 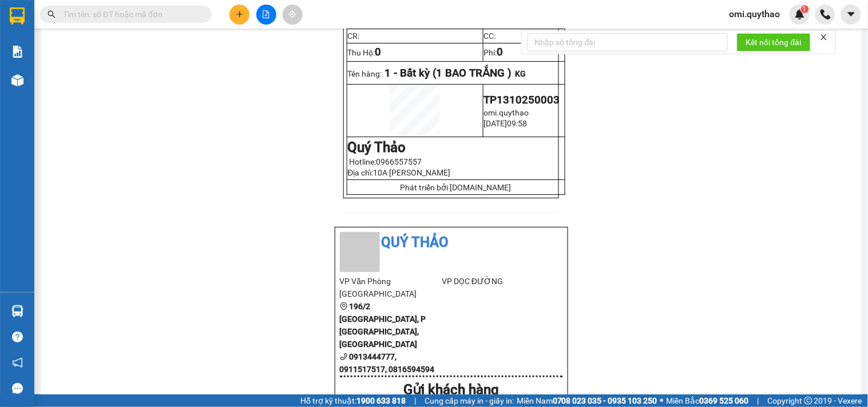 What do you see at coordinates (451, 390) in the screenshot?
I see `div: Gửi khách hàng` at bounding box center [451, 390].